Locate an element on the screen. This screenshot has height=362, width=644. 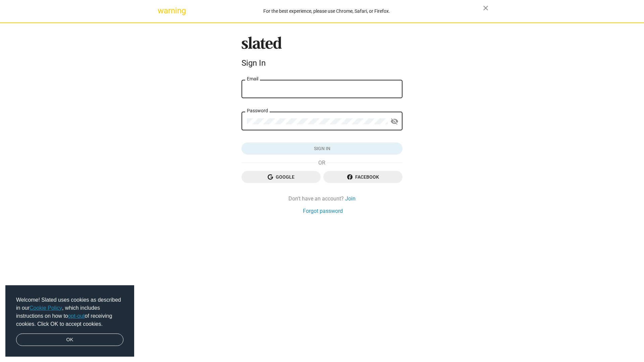
button: Show password is located at coordinates (395, 122).